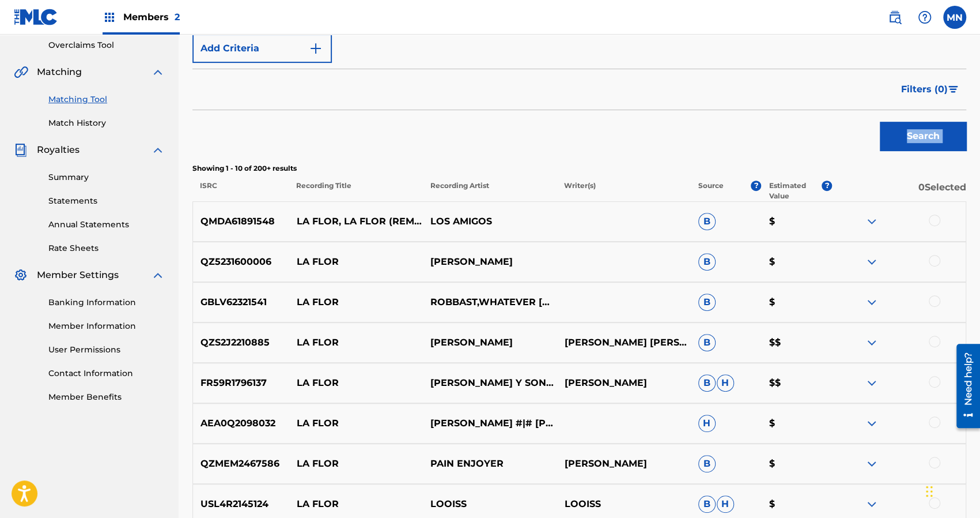  Describe the element at coordinates (177, 17) in the screenshot. I see `span: 2` at that location.